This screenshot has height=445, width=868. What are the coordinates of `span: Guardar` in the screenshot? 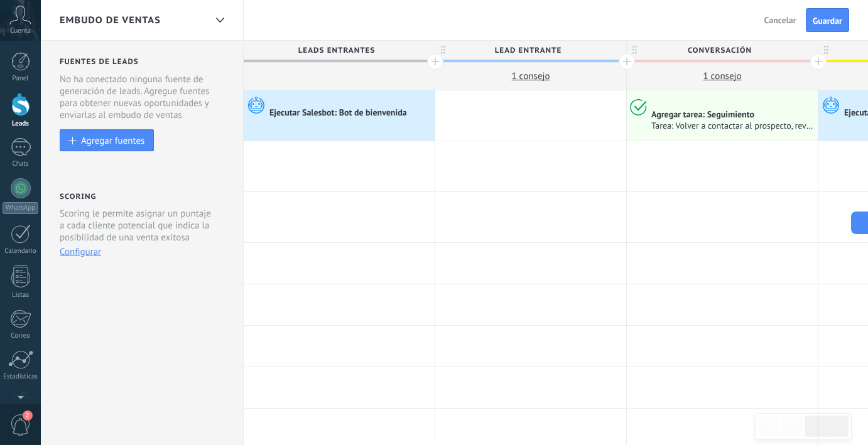 It's located at (827, 21).